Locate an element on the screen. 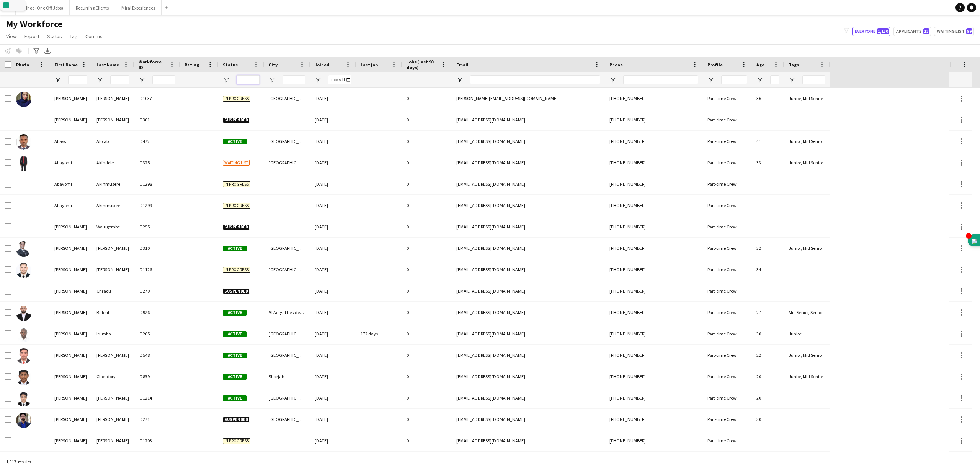 Image resolution: width=980 pixels, height=468 pixels. div: ID548 is located at coordinates (157, 355).